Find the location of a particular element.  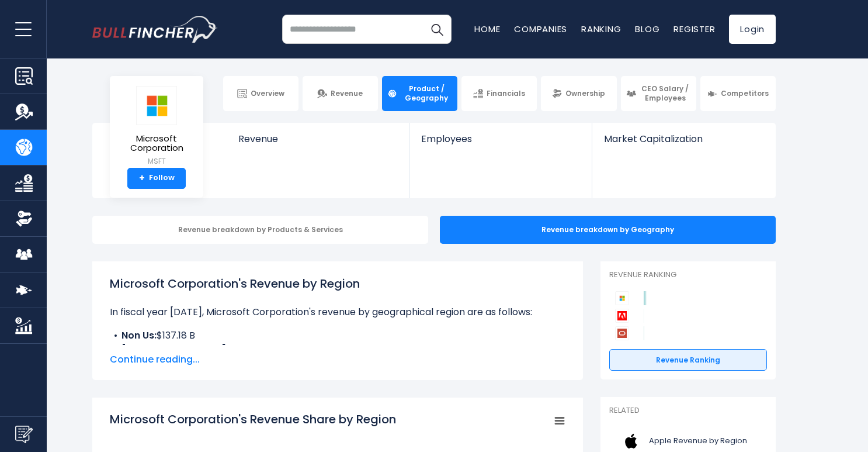

img: Oracle Corporation competitors logo is located at coordinates (622, 333).